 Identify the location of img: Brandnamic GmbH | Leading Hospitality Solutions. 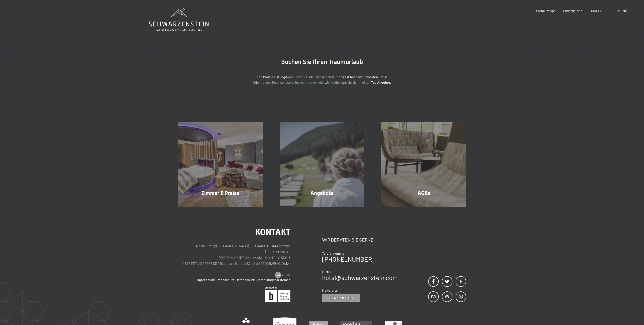
(277, 294).